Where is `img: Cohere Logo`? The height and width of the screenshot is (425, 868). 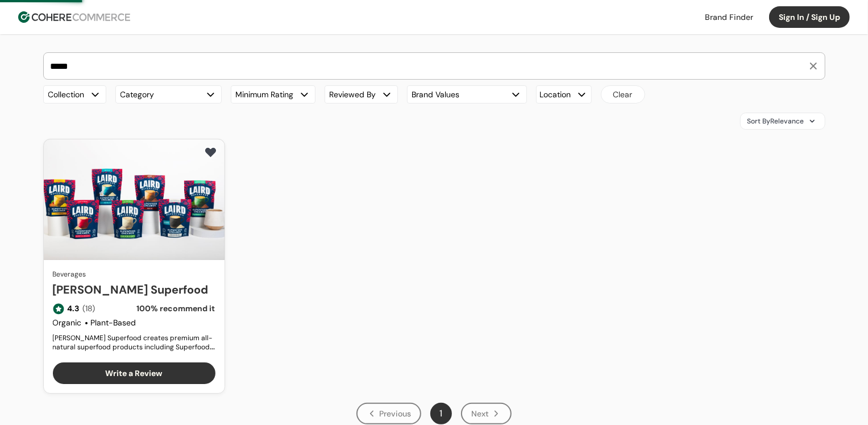 img: Cohere Logo is located at coordinates (74, 17).